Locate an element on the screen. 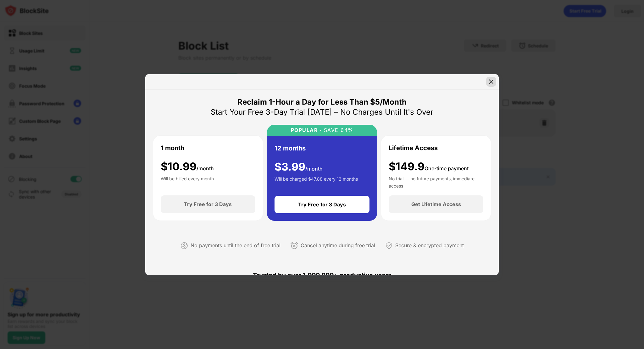 The height and width of the screenshot is (349, 644). img: cancel-anytime is located at coordinates (295, 246).